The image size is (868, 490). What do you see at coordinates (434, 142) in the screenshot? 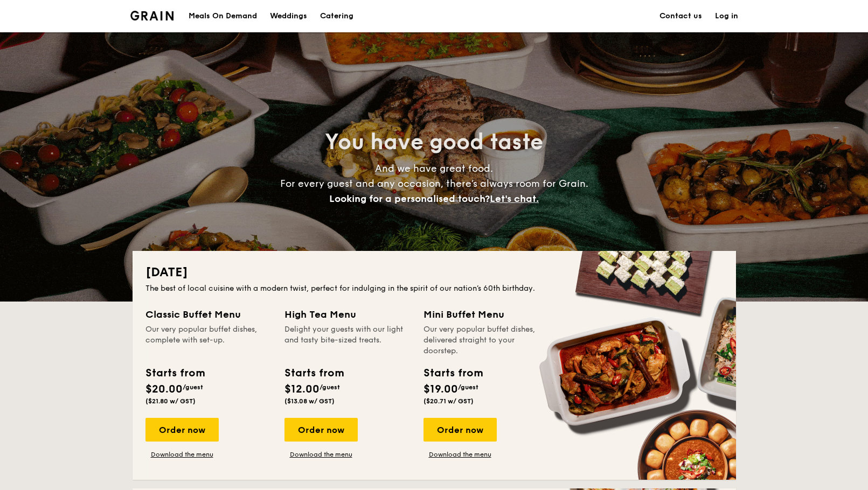
I see `span: You have good taste` at bounding box center [434, 142].